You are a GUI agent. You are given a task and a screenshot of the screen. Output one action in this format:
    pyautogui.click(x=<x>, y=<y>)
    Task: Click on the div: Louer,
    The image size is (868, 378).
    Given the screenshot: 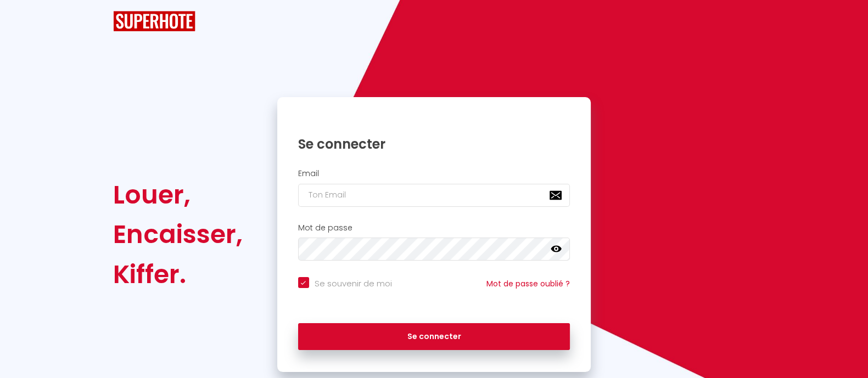 What is the action you would take?
    pyautogui.click(x=178, y=195)
    